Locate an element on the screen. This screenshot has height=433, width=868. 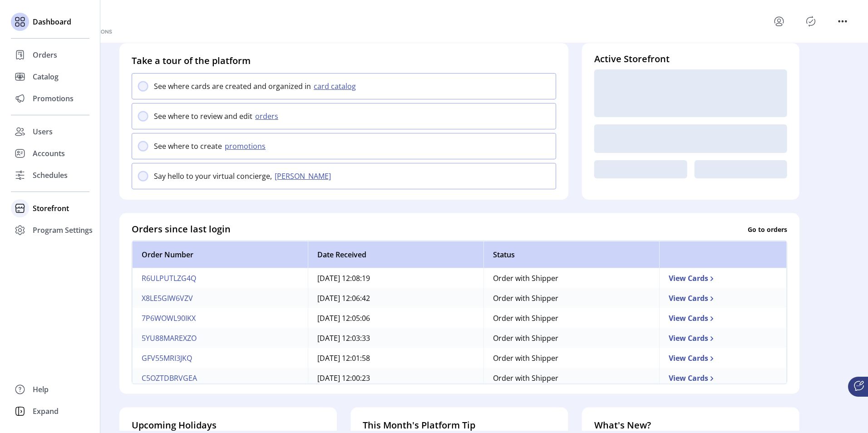
p: Go to orders is located at coordinates (767, 228).